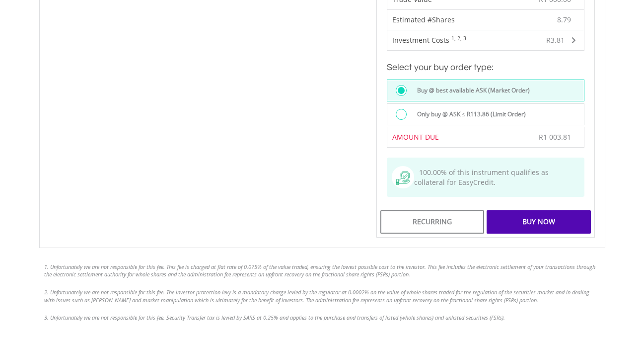 The height and width of the screenshot is (343, 644). Describe the element at coordinates (459, 38) in the screenshot. I see `sup: 1, 2, 3` at that location.